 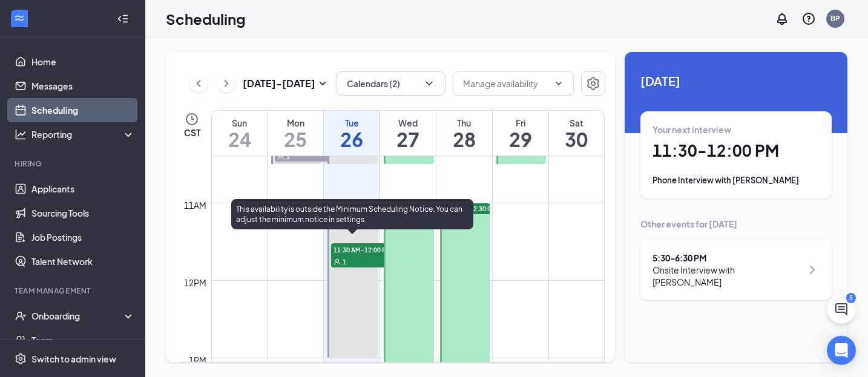 What do you see at coordinates (195, 282) in the screenshot?
I see `div: 12pm` at bounding box center [195, 282].